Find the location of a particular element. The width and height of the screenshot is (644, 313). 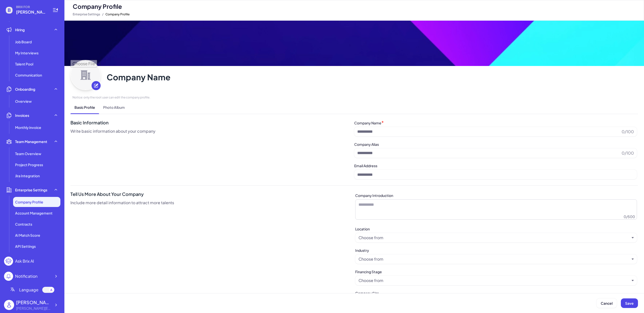

span: Hiring is located at coordinates (20, 30).